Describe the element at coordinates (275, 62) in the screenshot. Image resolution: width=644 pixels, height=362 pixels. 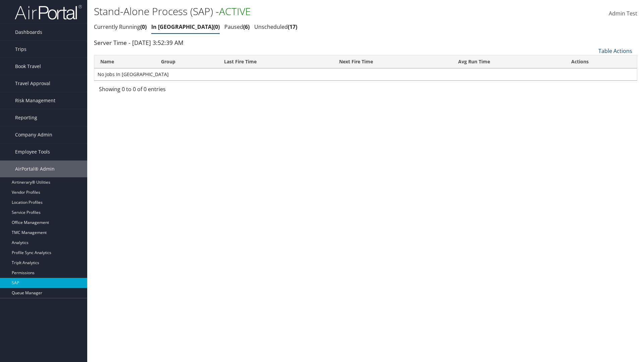
I see `th: Last Fire Time: activate to sort column ascending` at that location.